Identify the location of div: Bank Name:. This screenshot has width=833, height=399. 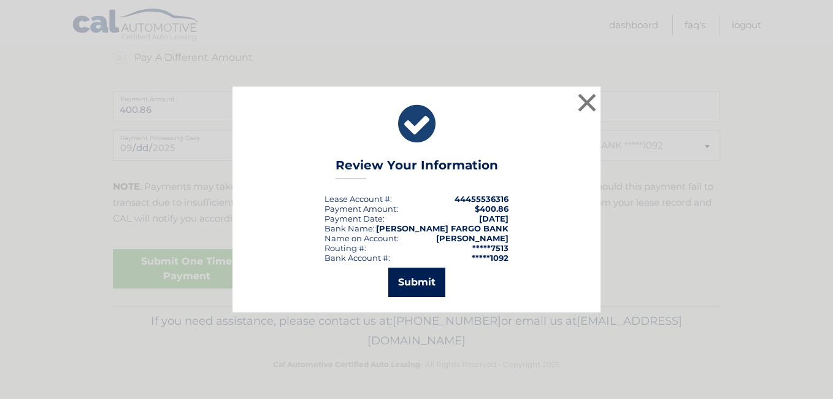
(350, 228).